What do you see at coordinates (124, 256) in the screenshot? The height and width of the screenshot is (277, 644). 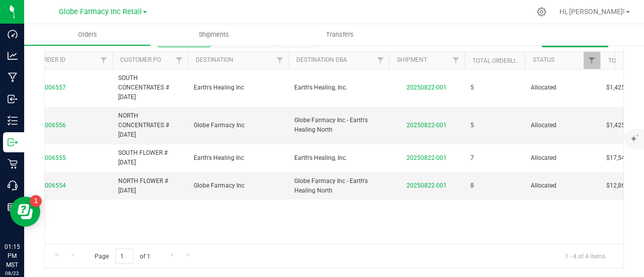 I see `input: 1` at bounding box center [124, 256].